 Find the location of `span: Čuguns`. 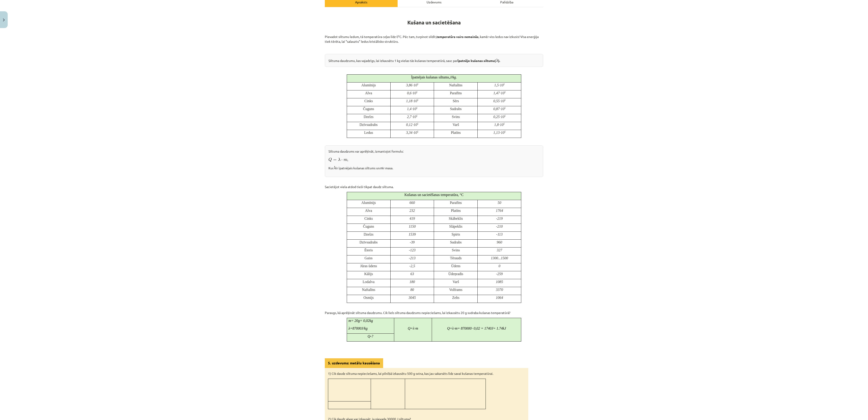

span: Čuguns is located at coordinates (368, 109).